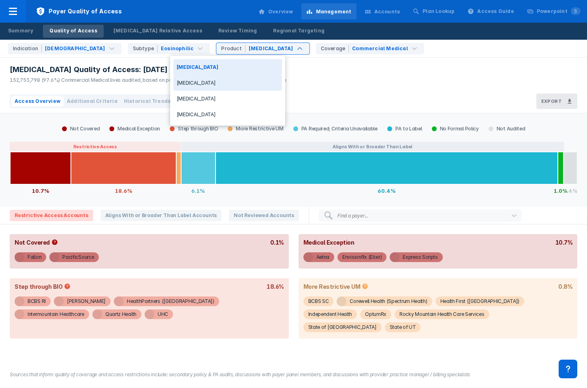  Describe the element at coordinates (92, 101) in the screenshot. I see `button: Additional Criteria` at that location.